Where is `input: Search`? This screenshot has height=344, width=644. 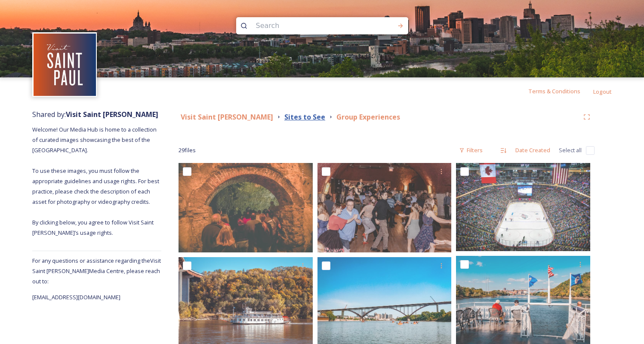 input: Search is located at coordinates (311, 26).